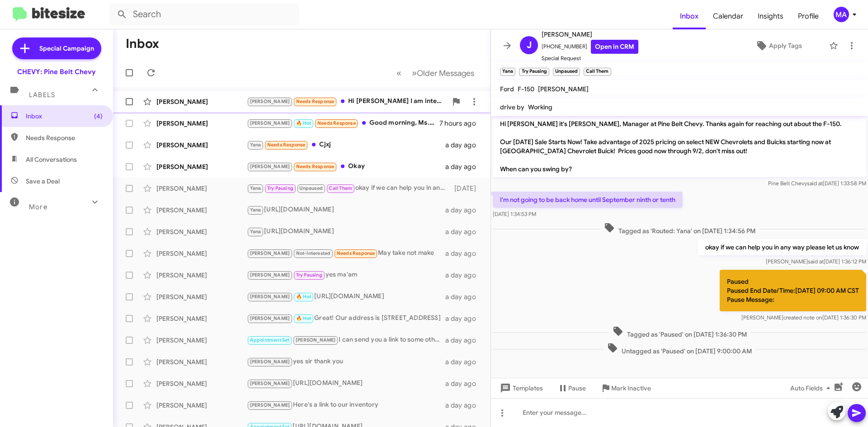 This screenshot has height=427, width=868. What do you see at coordinates (346, 166) in the screenshot?
I see `div: Okay` at bounding box center [346, 166].